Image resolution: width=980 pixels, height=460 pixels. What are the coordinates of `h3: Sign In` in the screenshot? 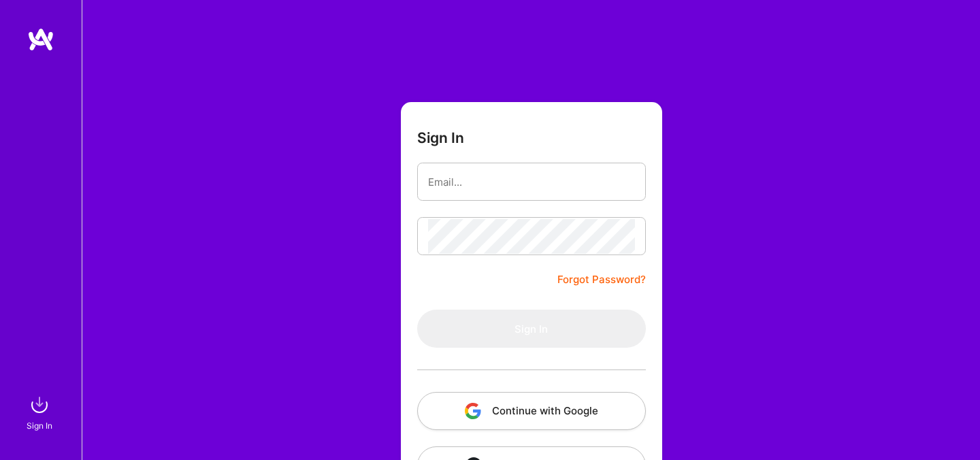 It's located at (441, 137).